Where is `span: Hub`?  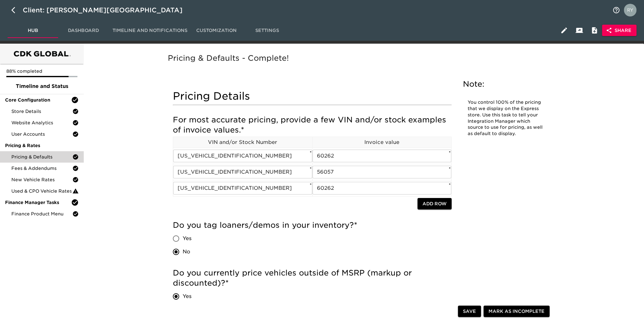 span: Hub is located at coordinates (33, 31).